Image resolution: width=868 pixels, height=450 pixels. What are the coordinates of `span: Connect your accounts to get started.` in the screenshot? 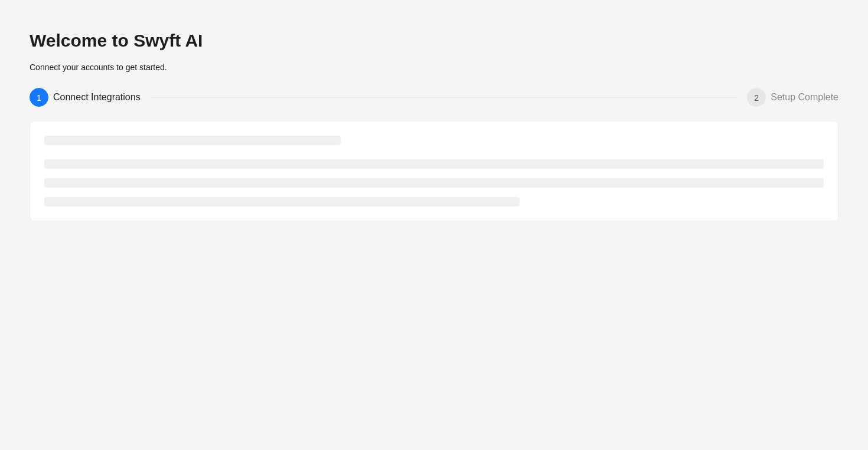 It's located at (98, 67).